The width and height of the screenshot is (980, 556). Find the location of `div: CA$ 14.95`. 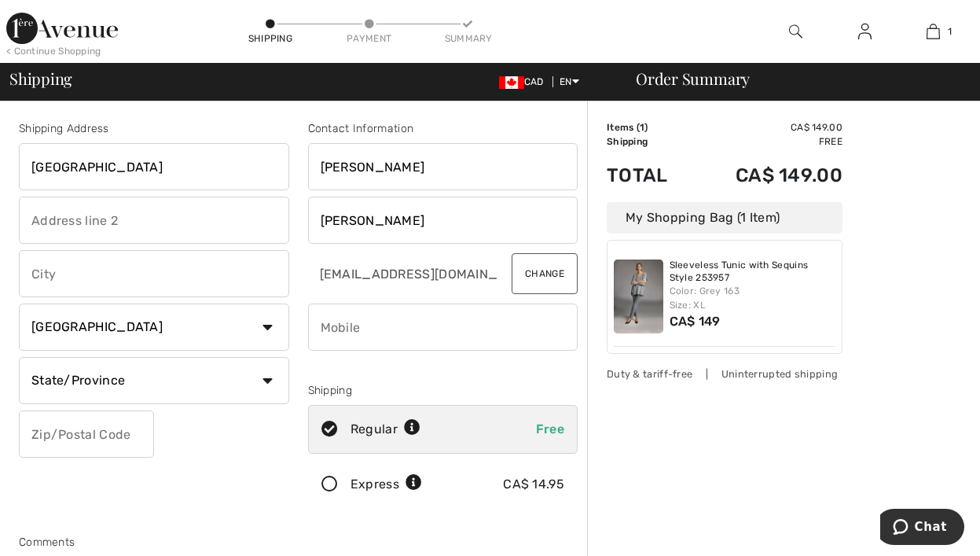

div: CA$ 14.95 is located at coordinates (534, 484).